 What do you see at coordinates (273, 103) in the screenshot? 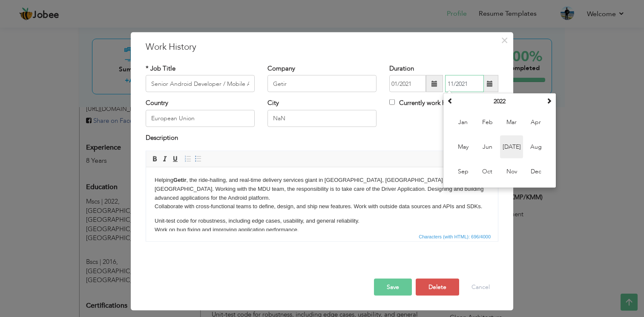
I see `label: City` at bounding box center [273, 103].